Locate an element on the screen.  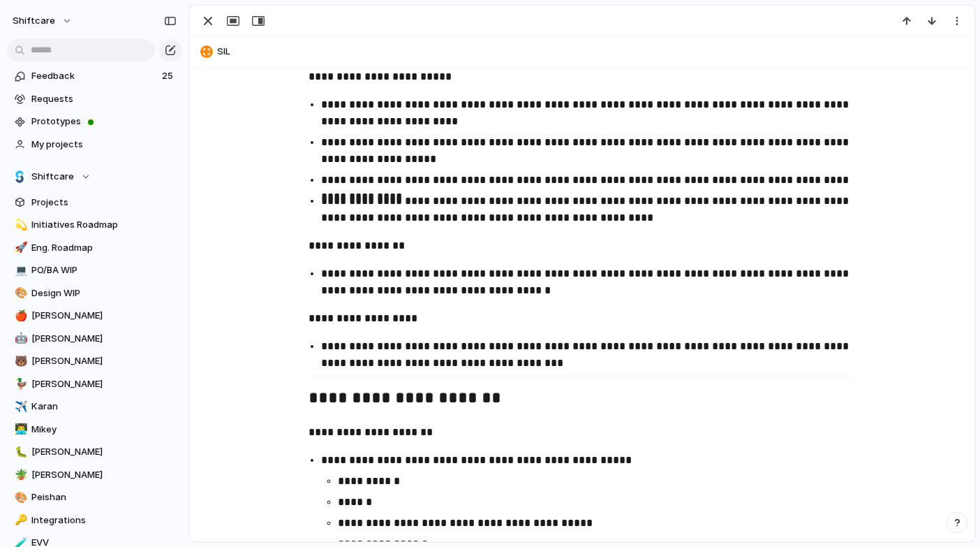
span: Feedback is located at coordinates (94, 76).